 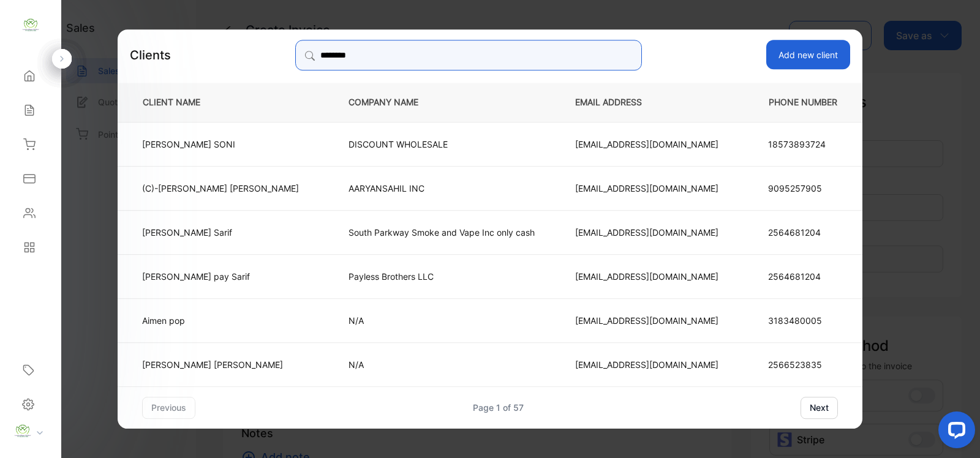 What do you see at coordinates (441, 232) in the screenshot?
I see `p: South Parkway Smoke and Vape Inc only cash` at bounding box center [441, 232].